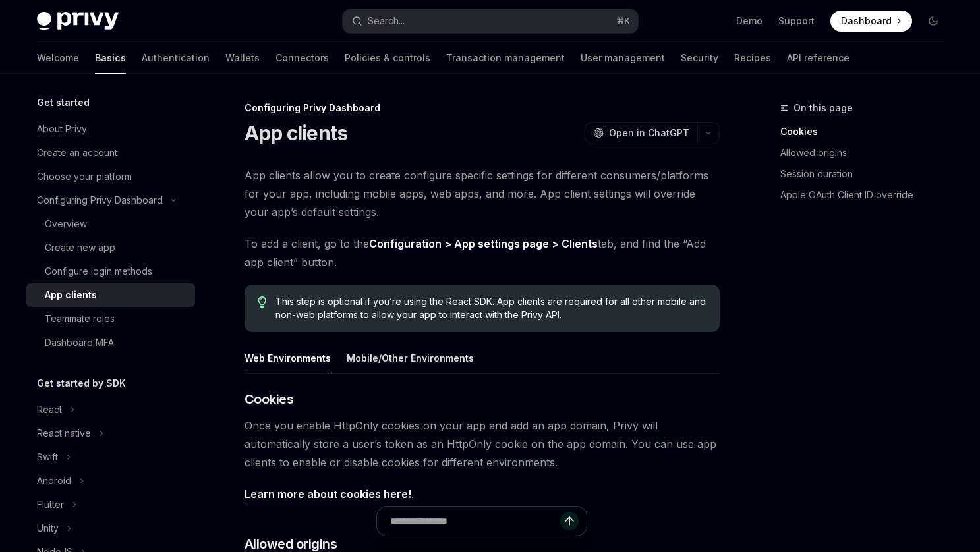 This screenshot has height=552, width=980. Describe the element at coordinates (296, 133) in the screenshot. I see `h1: App clients` at that location.